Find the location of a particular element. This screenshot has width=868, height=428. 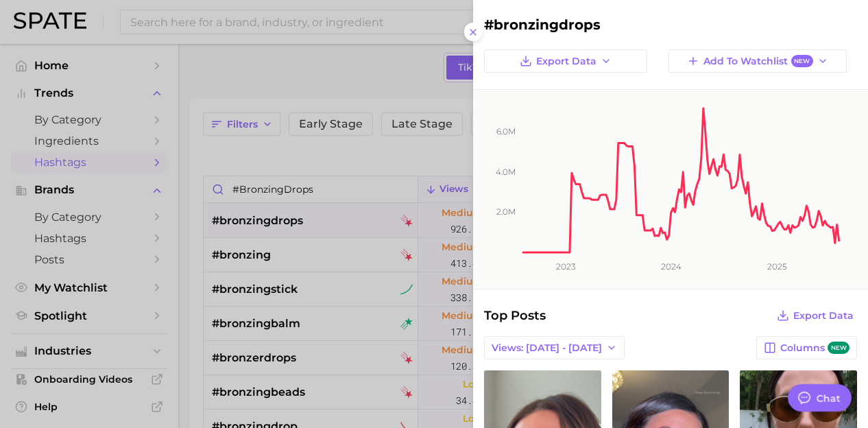

span: new is located at coordinates (839, 348).